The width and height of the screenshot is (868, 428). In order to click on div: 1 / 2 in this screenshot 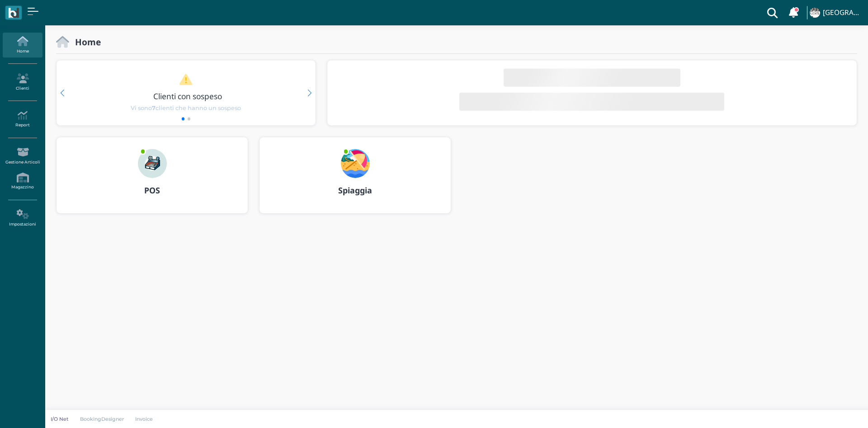, I will do `click(186, 93)`.